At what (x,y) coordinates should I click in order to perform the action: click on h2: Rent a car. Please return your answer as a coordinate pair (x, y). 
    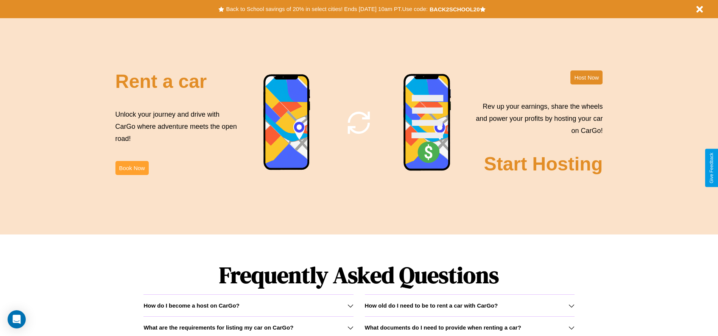
    Looking at the image, I should click on (161, 81).